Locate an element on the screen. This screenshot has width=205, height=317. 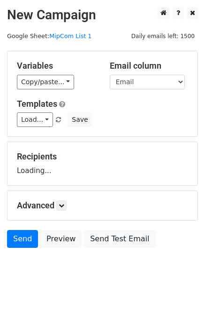
div: Loading... is located at coordinates (102, 163).